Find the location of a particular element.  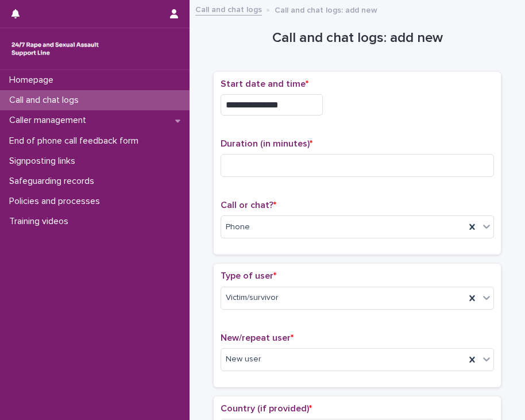

p: Call and chat logs: add new is located at coordinates (325, 9).